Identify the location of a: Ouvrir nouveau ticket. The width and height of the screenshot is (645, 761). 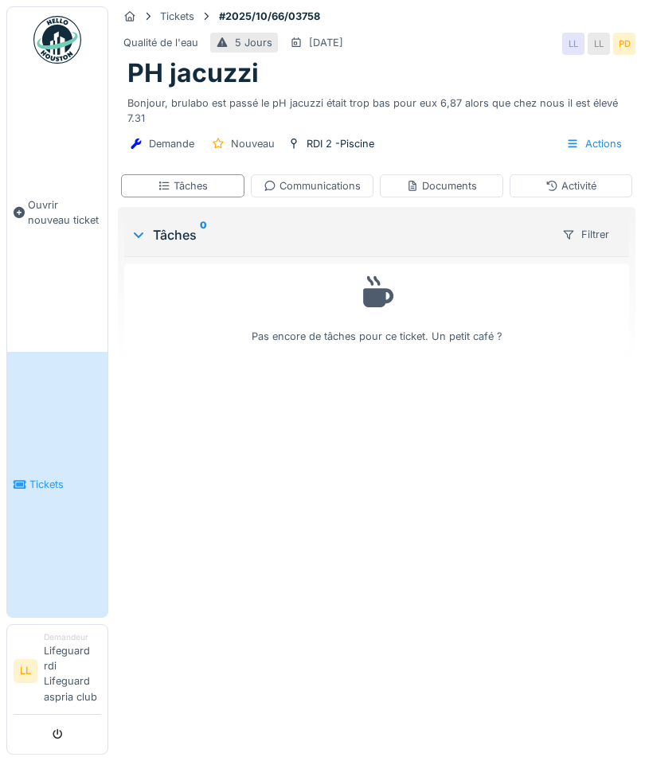
(57, 212).